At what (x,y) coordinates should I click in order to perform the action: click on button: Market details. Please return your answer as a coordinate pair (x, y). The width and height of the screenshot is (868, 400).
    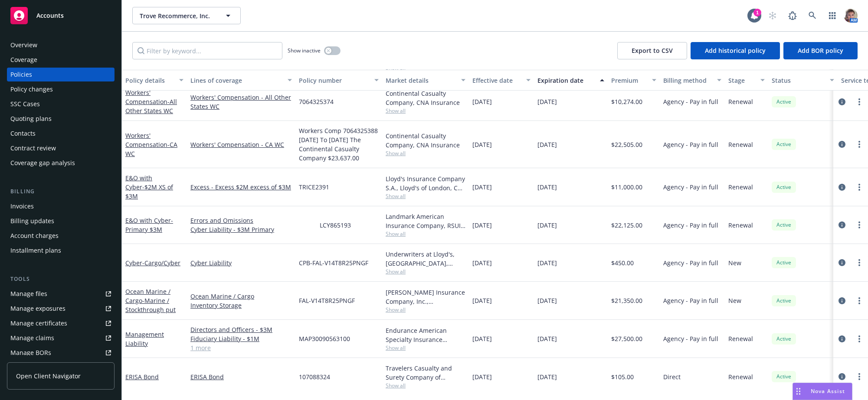
    Looking at the image, I should click on (426, 80).